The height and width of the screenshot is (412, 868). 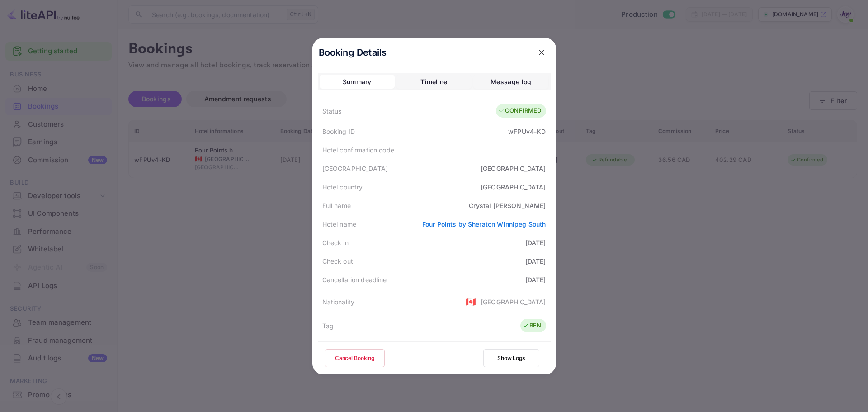 I want to click on div: CONFIRMED, so click(x=520, y=111).